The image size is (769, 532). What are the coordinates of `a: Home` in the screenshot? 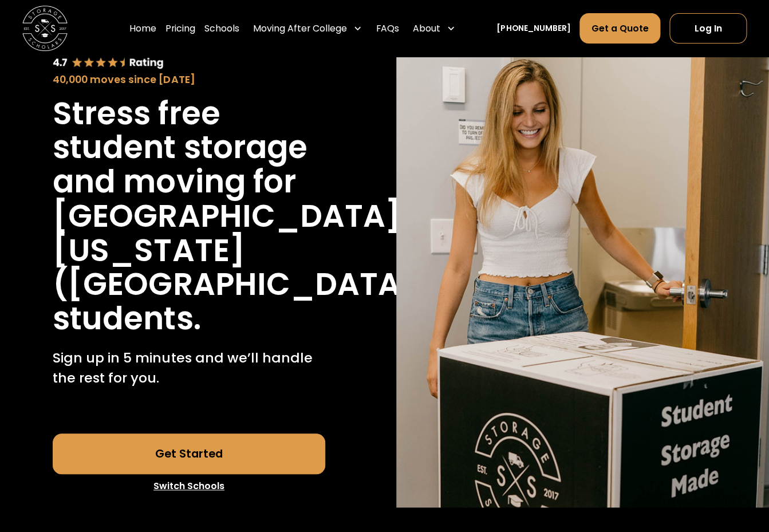 It's located at (142, 28).